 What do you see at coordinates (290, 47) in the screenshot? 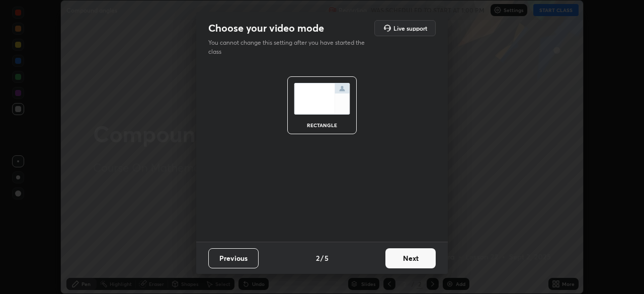
I see `p: You cannot change this setting after you have started the class` at bounding box center [290, 47].